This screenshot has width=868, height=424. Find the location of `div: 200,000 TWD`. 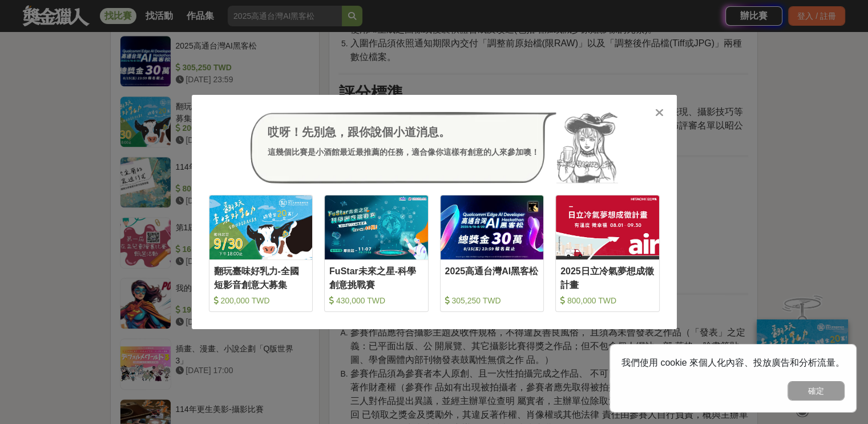

div: 200,000 TWD is located at coordinates (261, 301).